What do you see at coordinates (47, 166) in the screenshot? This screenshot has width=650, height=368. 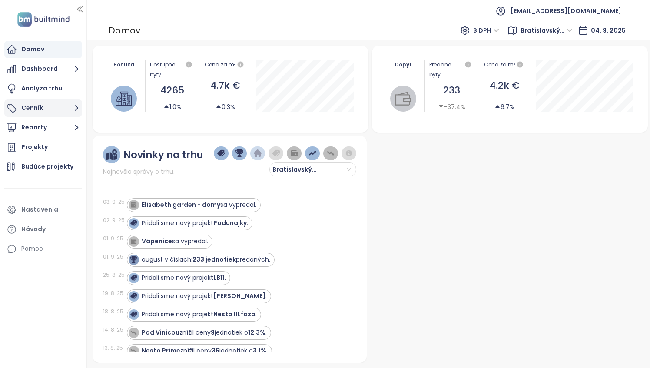 I see `div: Budúce projekty` at bounding box center [47, 166].